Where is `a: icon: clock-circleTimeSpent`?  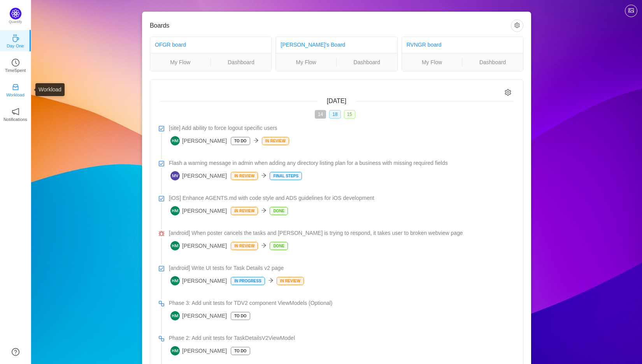
a: icon: clock-circleTimeSpent is located at coordinates (16, 65).